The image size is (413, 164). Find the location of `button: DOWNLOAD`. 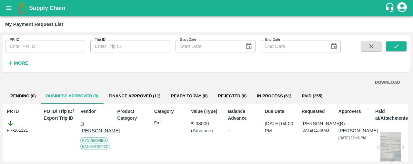

button: DOWNLOAD is located at coordinates (388, 82).